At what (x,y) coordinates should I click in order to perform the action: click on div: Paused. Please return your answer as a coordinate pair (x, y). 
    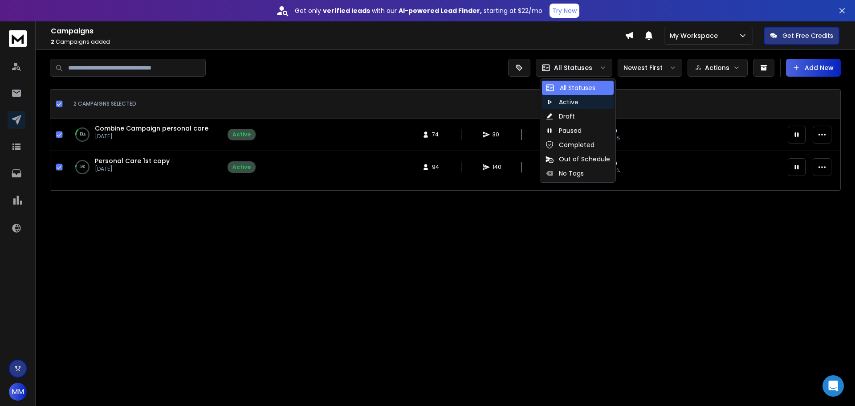
    Looking at the image, I should click on (564, 131).